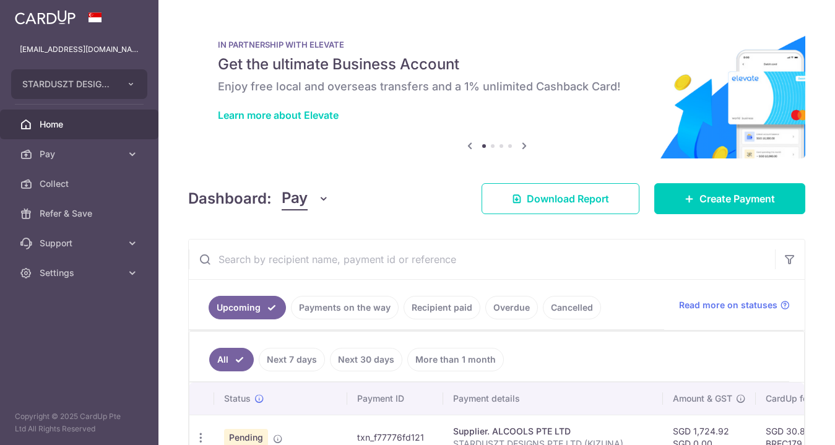 Image resolution: width=835 pixels, height=445 pixels. What do you see at coordinates (80, 213) in the screenshot?
I see `span: Refer & Save` at bounding box center [80, 213].